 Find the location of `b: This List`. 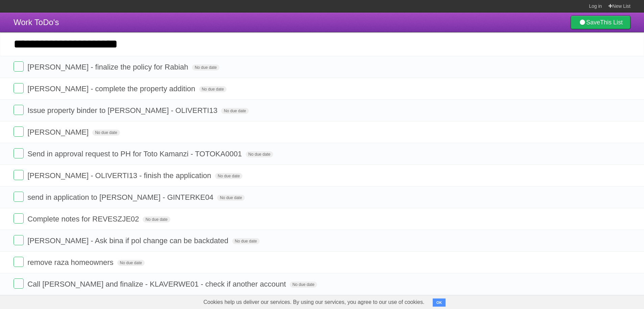

b: This List is located at coordinates (611, 22).